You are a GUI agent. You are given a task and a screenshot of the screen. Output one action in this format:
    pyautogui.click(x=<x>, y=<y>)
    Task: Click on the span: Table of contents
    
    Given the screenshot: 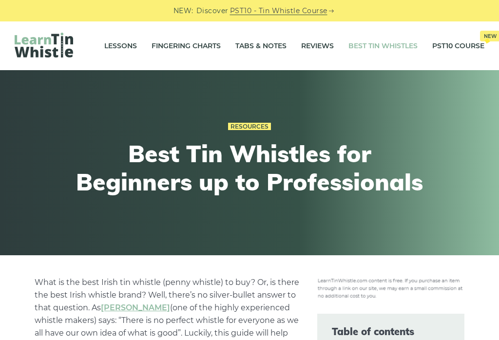 What is the action you would take?
    pyautogui.click(x=390, y=332)
    